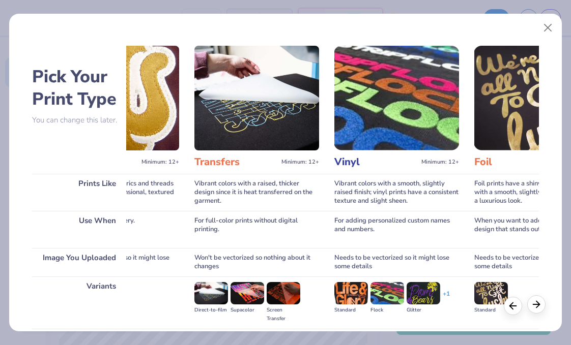 The image size is (571, 345). Describe the element at coordinates (79, 262) in the screenshot. I see `div: Image You Uploaded` at that location.